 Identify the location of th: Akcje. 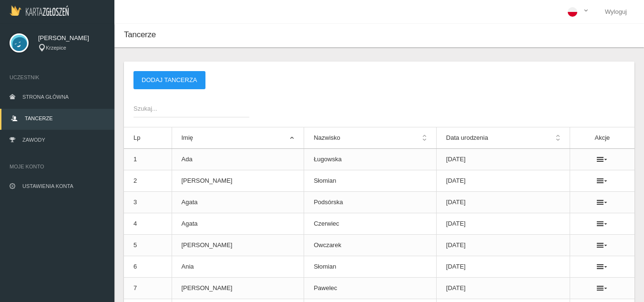
(602, 138).